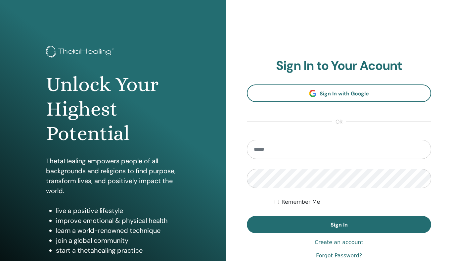 The height and width of the screenshot is (261, 452). Describe the element at coordinates (113, 176) in the screenshot. I see `p: ThetaHealing empowers people of all backgrounds and religions to find purpose, transform lives, a...` at that location.